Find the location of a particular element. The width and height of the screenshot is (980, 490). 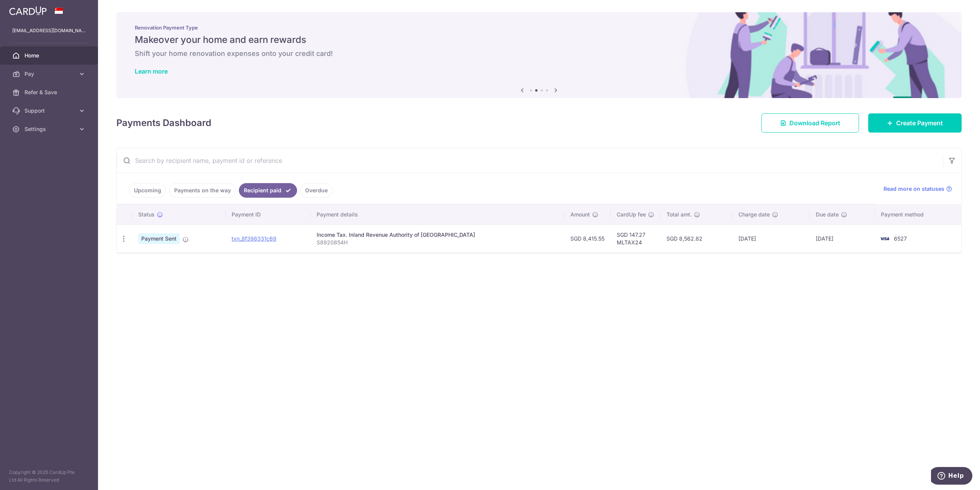

h5: Makeover your home and earn rewards is located at coordinates (539, 40).